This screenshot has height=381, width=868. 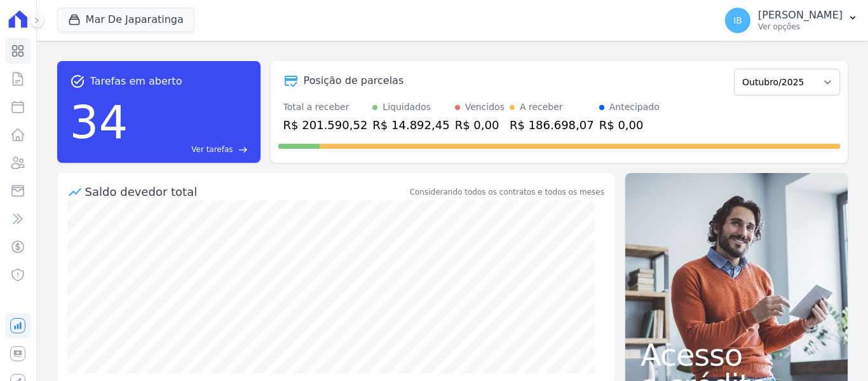 I want to click on span: task_alt, so click(x=78, y=81).